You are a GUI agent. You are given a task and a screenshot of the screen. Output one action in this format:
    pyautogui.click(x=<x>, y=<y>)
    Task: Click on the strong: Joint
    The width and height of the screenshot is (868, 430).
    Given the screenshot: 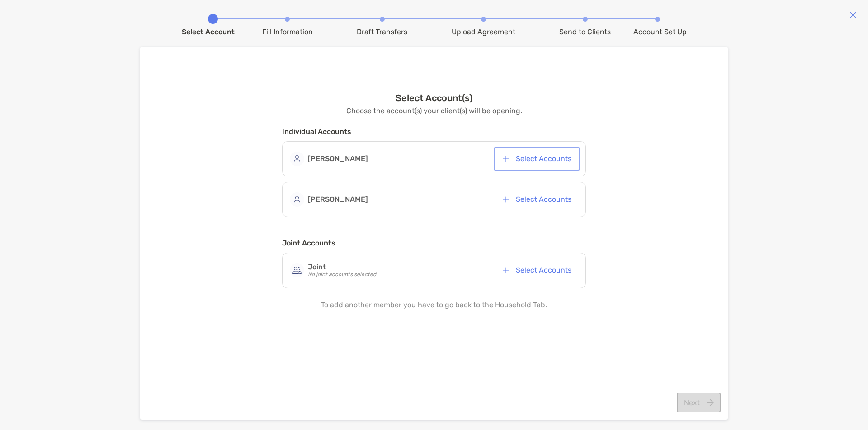 What is the action you would take?
    pyautogui.click(x=317, y=267)
    